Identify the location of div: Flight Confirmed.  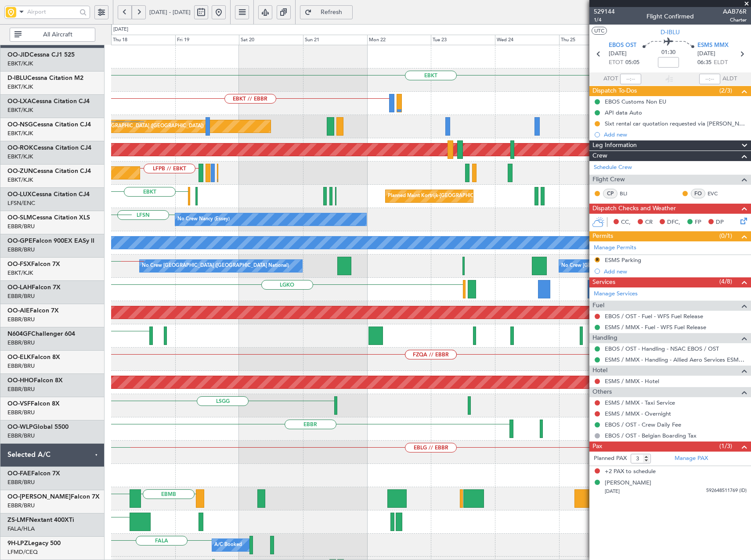
(670, 16).